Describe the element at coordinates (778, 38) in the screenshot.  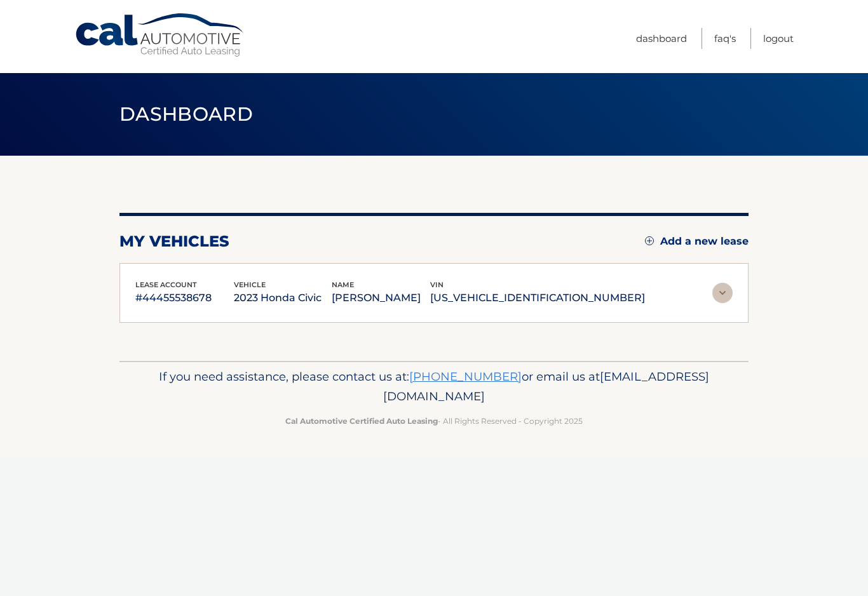
I see `a: Logout` at that location.